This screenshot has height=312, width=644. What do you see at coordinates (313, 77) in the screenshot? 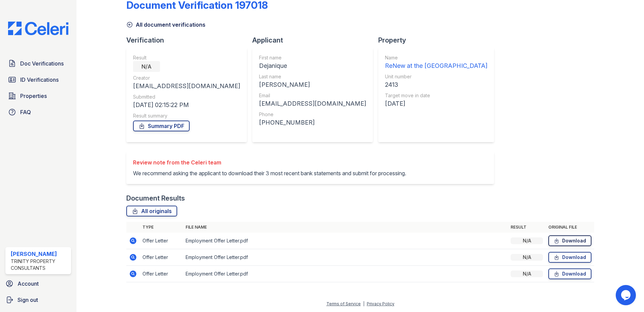
I see `div: Last name` at bounding box center [313, 77].